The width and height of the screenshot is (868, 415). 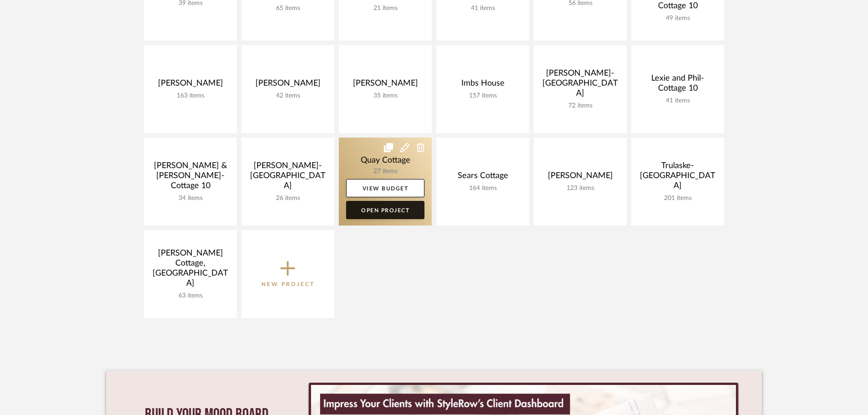 I want to click on div: Lexie and Phil-Cottage 10, so click(x=678, y=85).